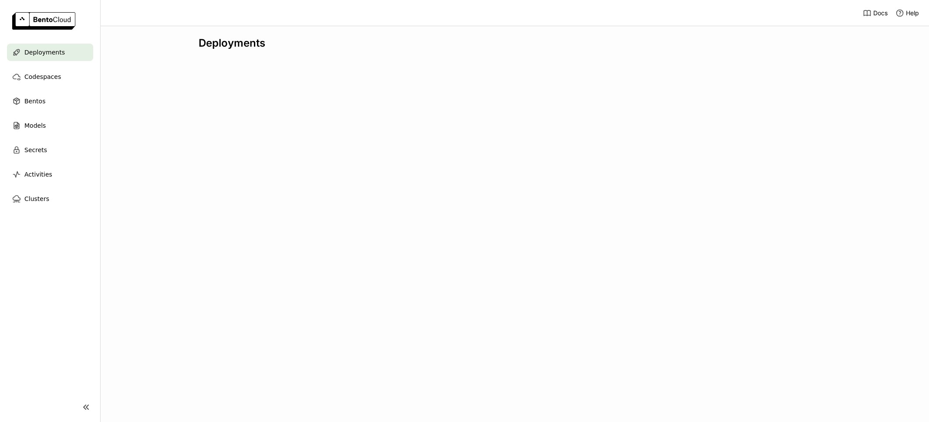 This screenshot has width=929, height=422. Describe the element at coordinates (44, 21) in the screenshot. I see `img: logo` at that location.